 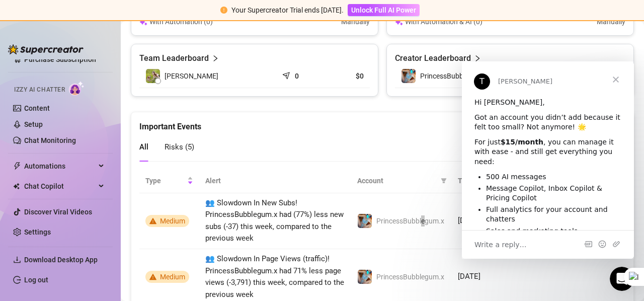 What do you see at coordinates (86, 91) in the screenshot?
I see `div: For just , you can manage it with ease - and still get everything you need:` at bounding box center [86, 91].